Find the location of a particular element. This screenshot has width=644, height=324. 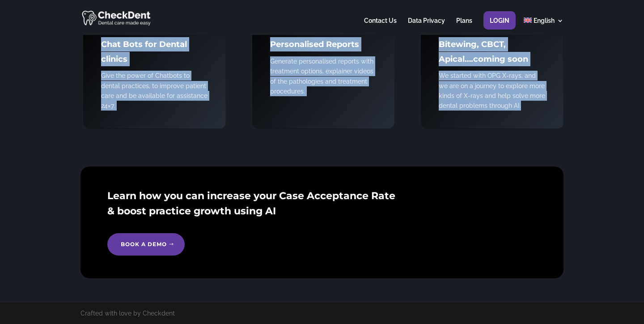

h2: & boost practice growth using AI is located at coordinates (322, 214).